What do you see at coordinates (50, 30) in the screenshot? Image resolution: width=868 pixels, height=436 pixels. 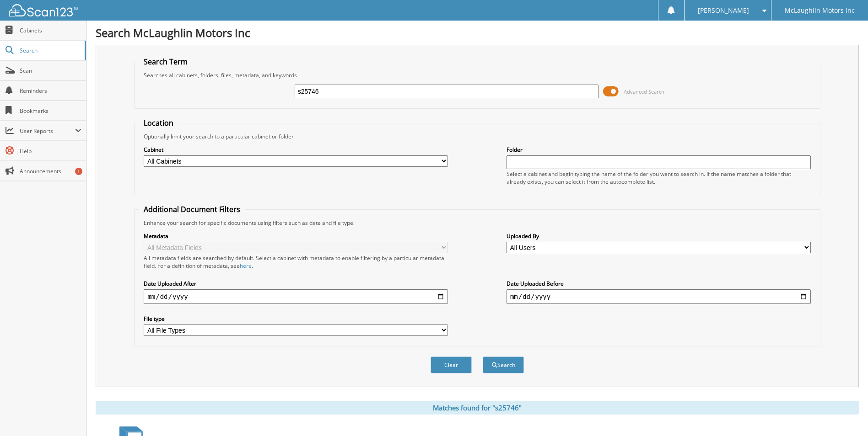 I see `span: Cabinets` at bounding box center [50, 30].